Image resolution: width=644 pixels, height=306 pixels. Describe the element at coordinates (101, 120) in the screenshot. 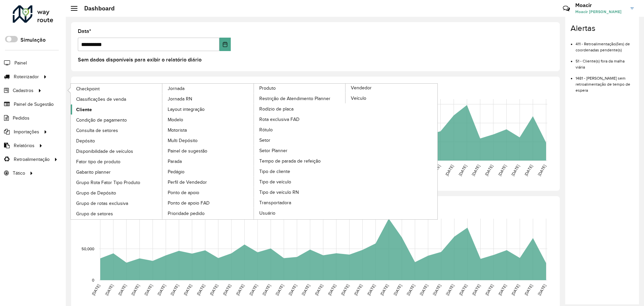

I see `span: Condição de pagamento` at that location.